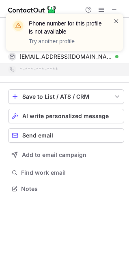 The height and width of the screenshot is (258, 129). What do you see at coordinates (71, 173) in the screenshot?
I see `span: Find work email` at bounding box center [71, 173].